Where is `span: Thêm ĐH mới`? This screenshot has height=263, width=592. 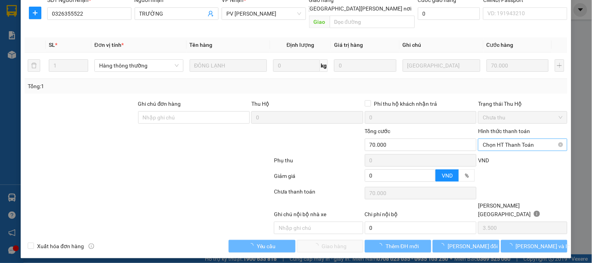 span: Thêm ĐH mới is located at coordinates (402, 246).